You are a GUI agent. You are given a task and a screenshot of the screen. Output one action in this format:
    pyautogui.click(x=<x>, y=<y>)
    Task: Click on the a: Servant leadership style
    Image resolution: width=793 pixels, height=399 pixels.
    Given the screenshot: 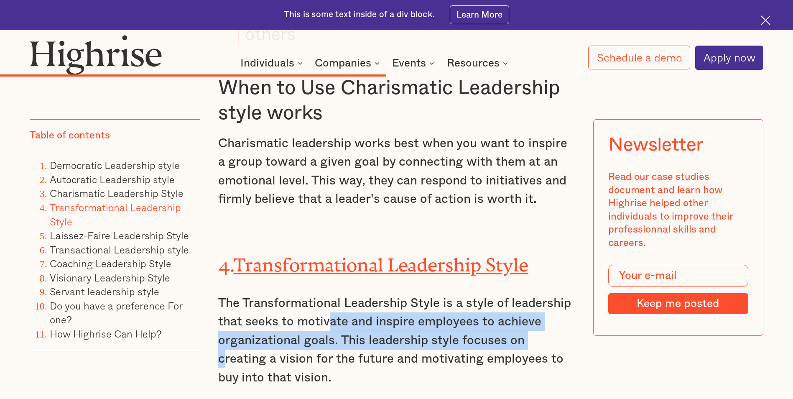 What is the action you would take?
    pyautogui.click(x=104, y=291)
    